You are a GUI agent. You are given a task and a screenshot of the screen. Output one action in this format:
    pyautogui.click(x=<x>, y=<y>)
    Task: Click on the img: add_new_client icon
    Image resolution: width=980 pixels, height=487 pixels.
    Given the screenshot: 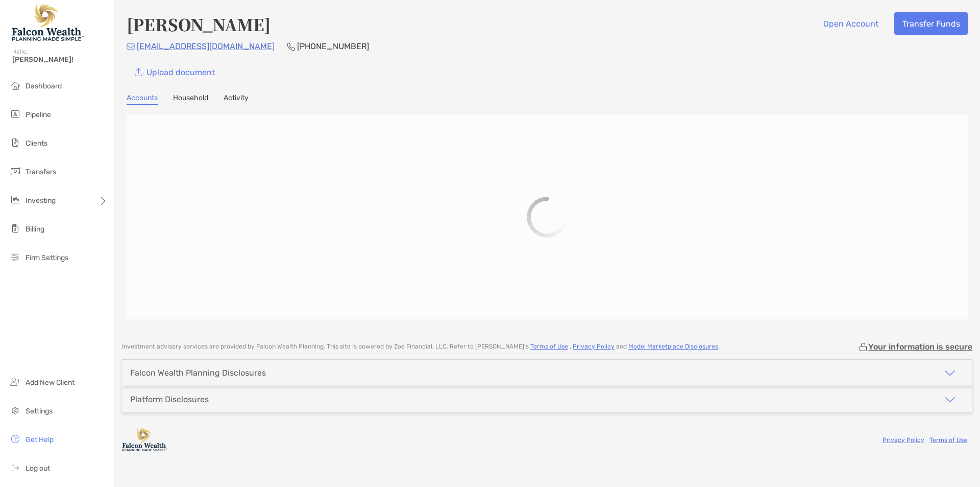 What is the action you would take?
    pyautogui.click(x=15, y=382)
    